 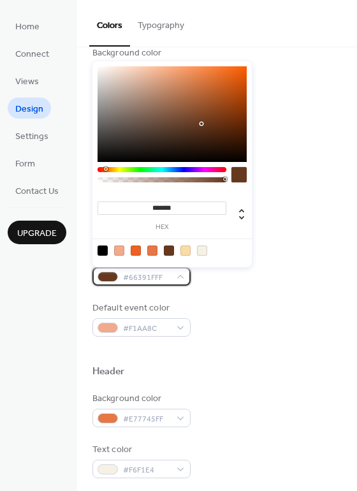 What do you see at coordinates (32, 135) in the screenshot?
I see `a: Settings` at bounding box center [32, 135].